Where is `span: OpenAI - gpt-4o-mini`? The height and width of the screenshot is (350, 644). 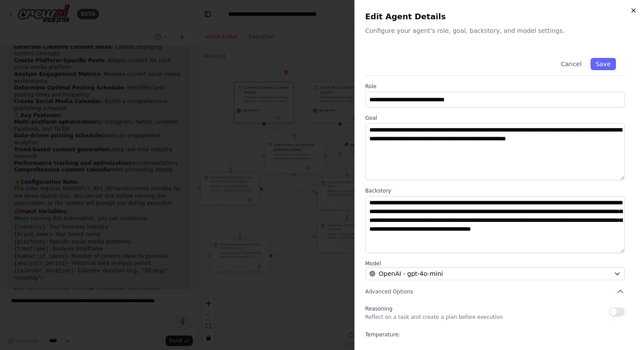
span: OpenAI - gpt-4o-mini is located at coordinates (411, 274).